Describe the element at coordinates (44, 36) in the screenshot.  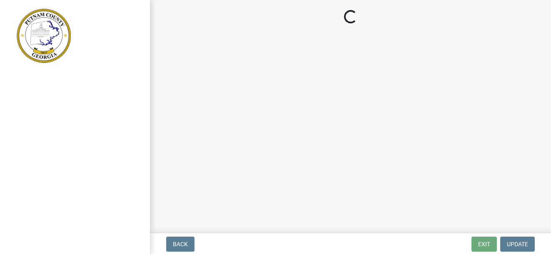
I see `img: Putnam County, Georgia` at that location.